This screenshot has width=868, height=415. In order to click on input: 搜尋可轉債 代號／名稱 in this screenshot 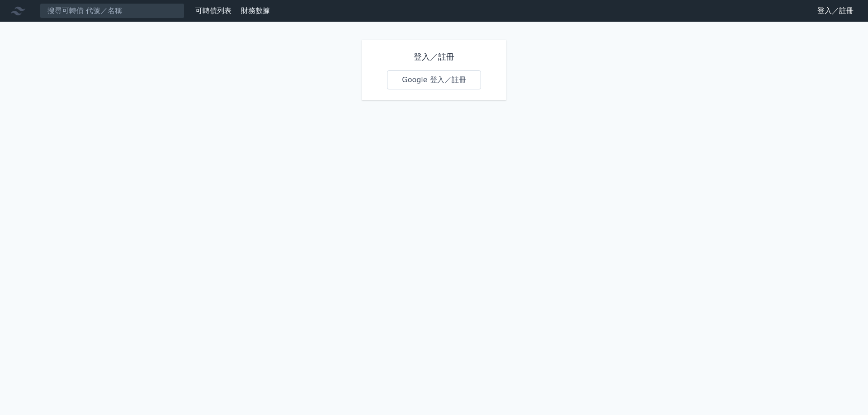, I will do `click(112, 11)`.